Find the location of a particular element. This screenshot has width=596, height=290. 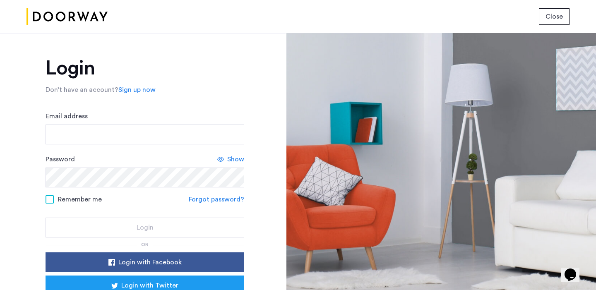

span: Remember me is located at coordinates (80, 200).